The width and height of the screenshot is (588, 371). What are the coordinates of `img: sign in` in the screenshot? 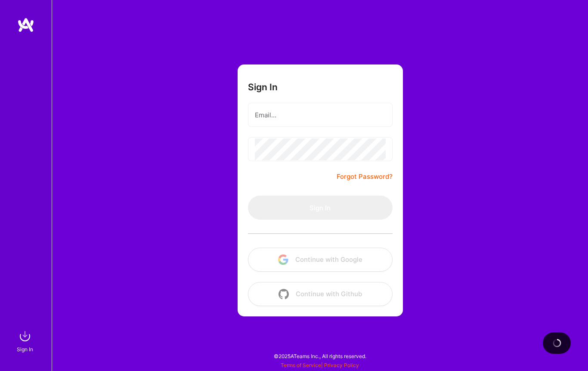 It's located at (25, 337).